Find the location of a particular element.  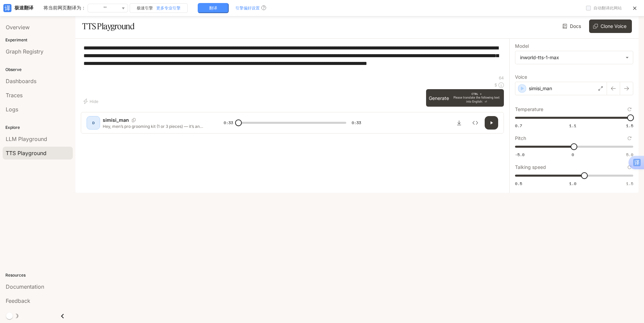

a: Docs is located at coordinates (572, 26).